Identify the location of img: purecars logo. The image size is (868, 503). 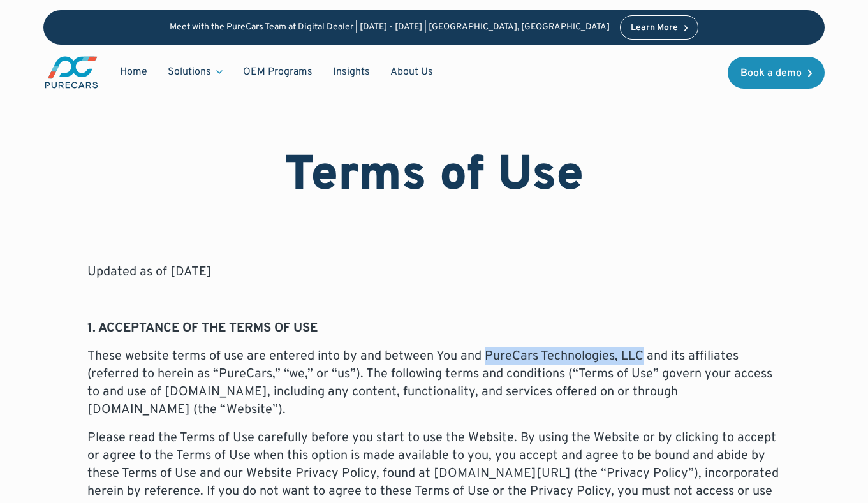
(71, 72).